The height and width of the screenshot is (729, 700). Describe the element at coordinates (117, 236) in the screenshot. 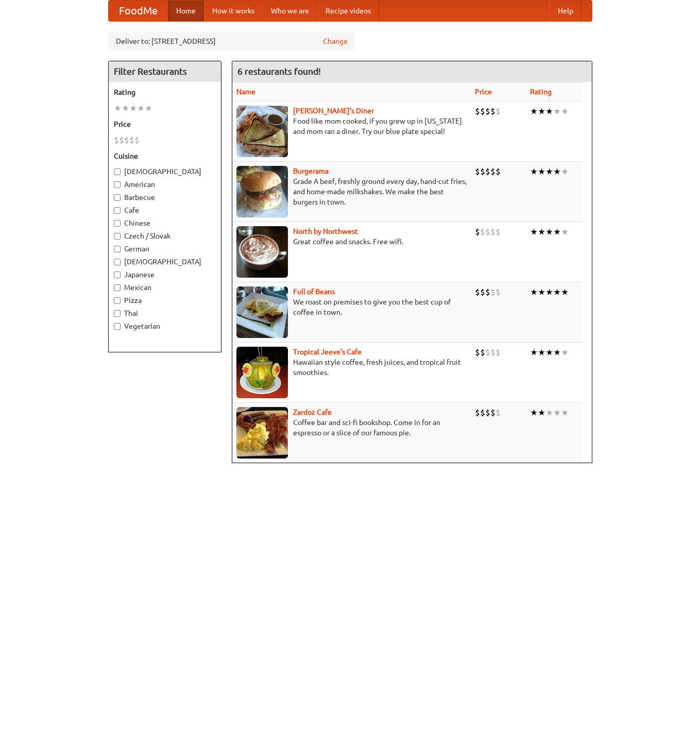

I see `input: Czech / Slovak` at that location.